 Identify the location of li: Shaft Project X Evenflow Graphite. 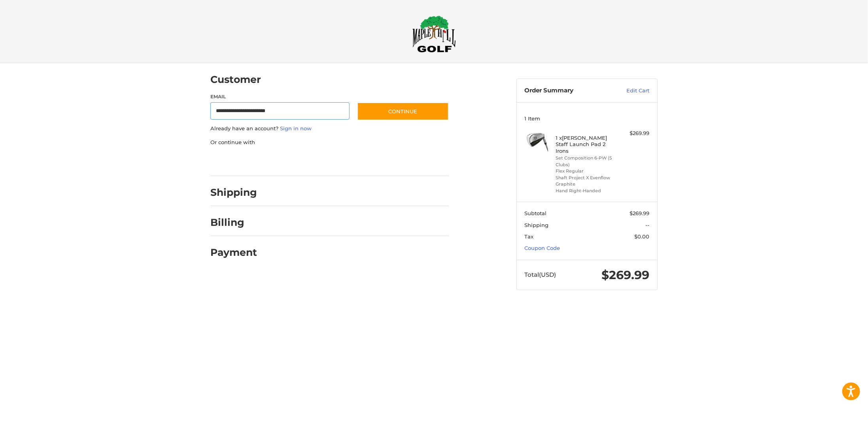
(586, 181).